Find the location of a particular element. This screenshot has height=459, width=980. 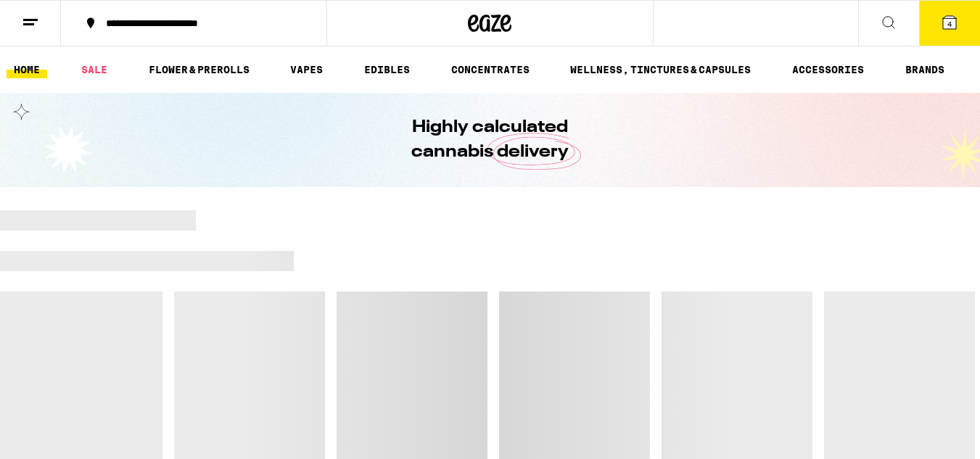

a: CONCENTRATES is located at coordinates (490, 70).